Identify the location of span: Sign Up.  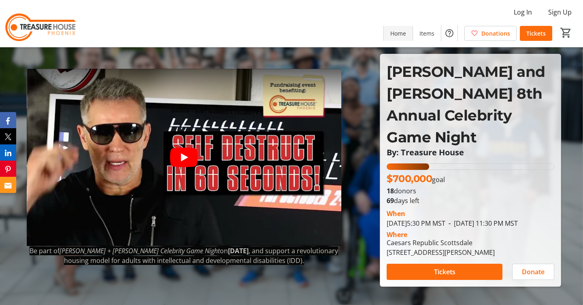
(560, 12).